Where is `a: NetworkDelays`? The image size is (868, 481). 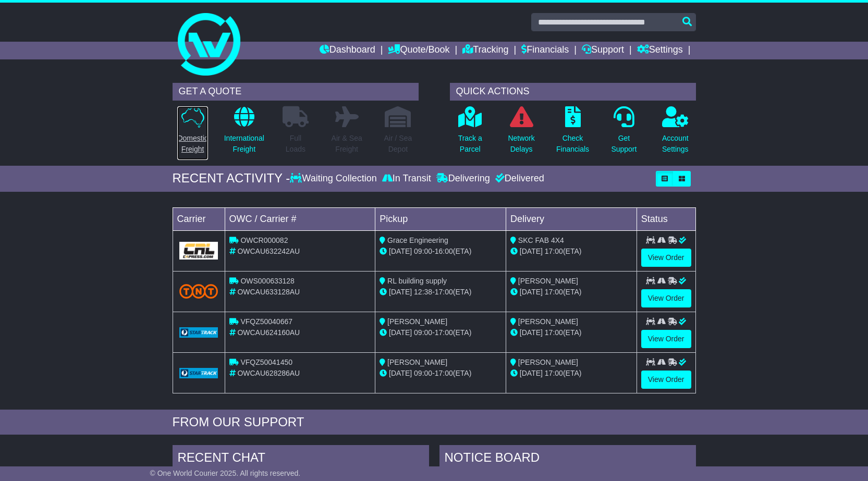 a: NetworkDelays is located at coordinates (521, 133).